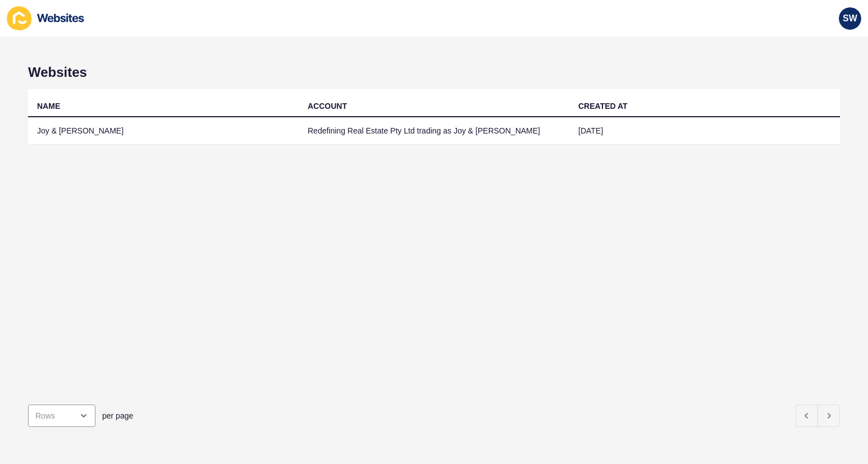  What do you see at coordinates (48, 106) in the screenshot?
I see `div: NAME` at bounding box center [48, 106].